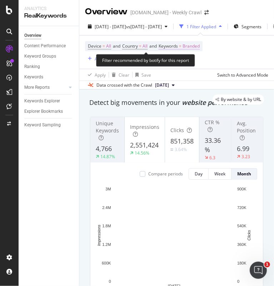 This screenshot has height=286, width=274. I want to click on div: RealKeywords, so click(49, 16).